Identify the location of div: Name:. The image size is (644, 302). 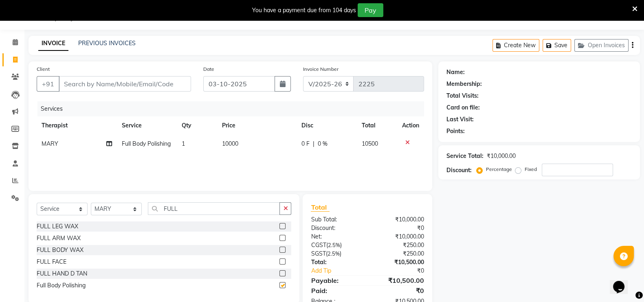
(455, 72).